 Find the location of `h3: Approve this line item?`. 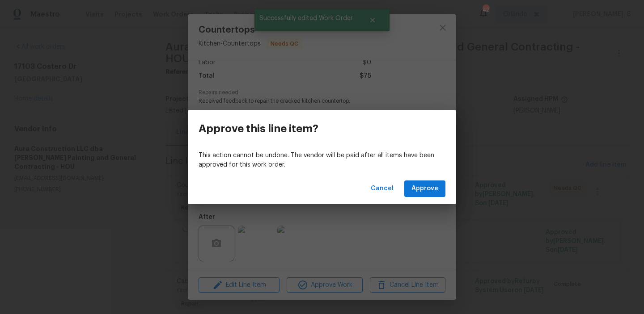

h3: Approve this line item? is located at coordinates (259, 128).